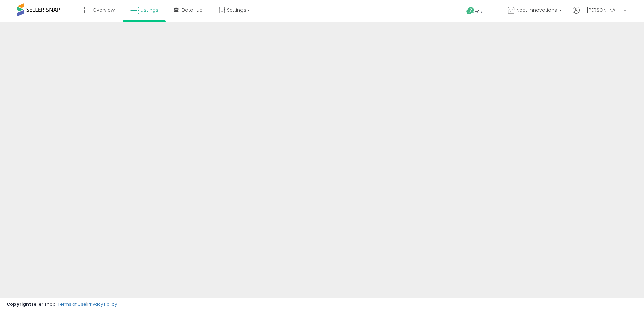 The height and width of the screenshot is (311, 644). Describe the element at coordinates (150, 10) in the screenshot. I see `span: Listings` at that location.